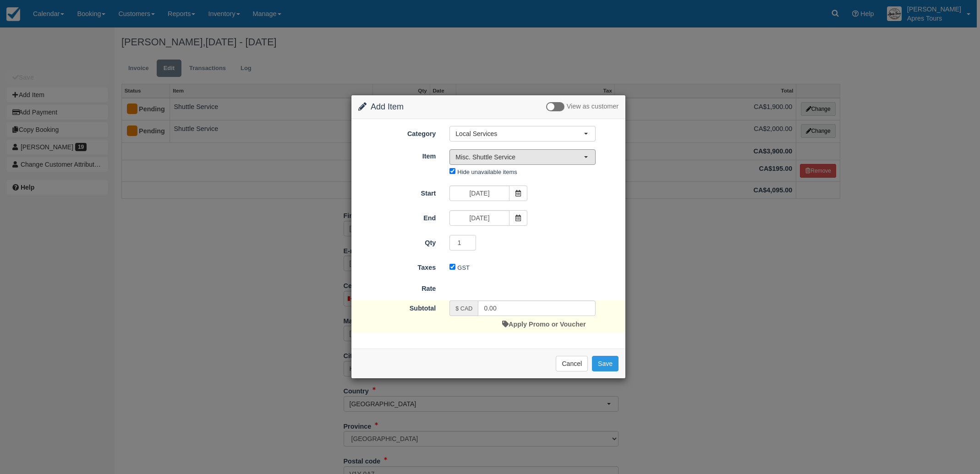 Image resolution: width=980 pixels, height=474 pixels. Describe the element at coordinates (464, 308) in the screenshot. I see `small: $ CAD` at that location.